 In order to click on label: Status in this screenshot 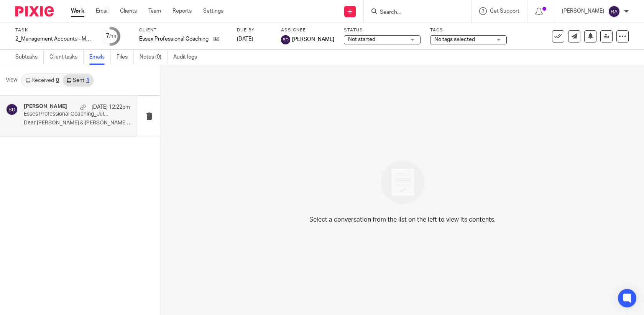, I will do `click(382, 30)`.